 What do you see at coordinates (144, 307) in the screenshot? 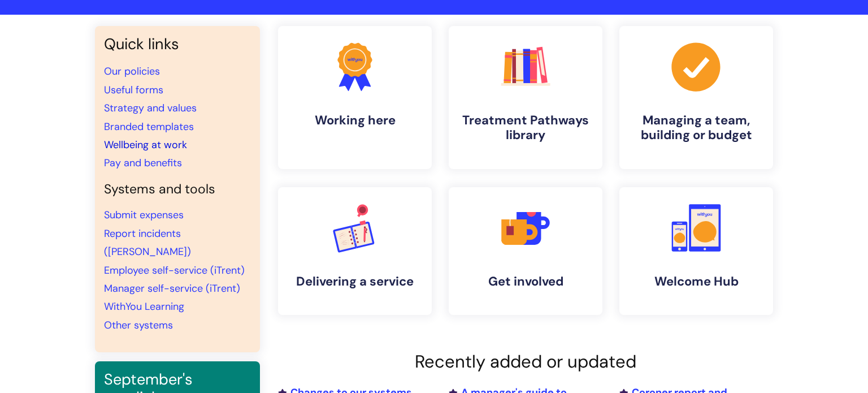
I see `a: WithYou Learning` at bounding box center [144, 307].